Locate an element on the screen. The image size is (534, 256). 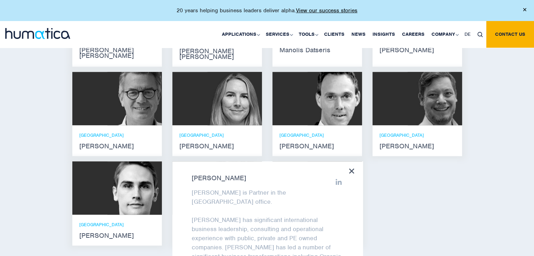
strong: Manolis Datseris is located at coordinates (317, 50).